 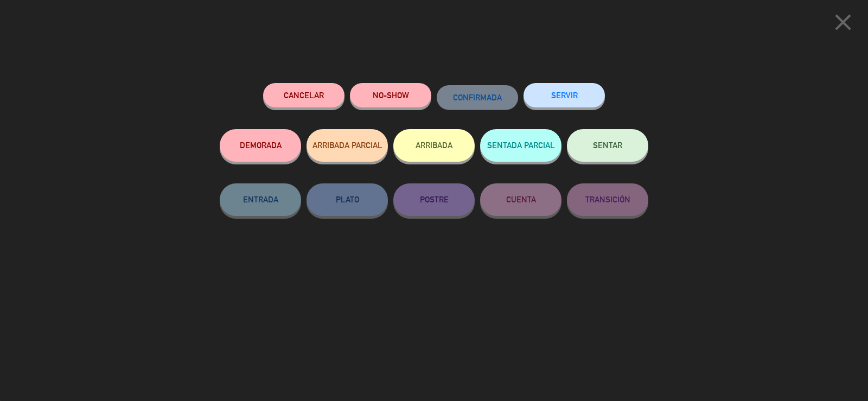 What do you see at coordinates (477, 97) in the screenshot?
I see `span: CONFIRMADA` at bounding box center [477, 97].